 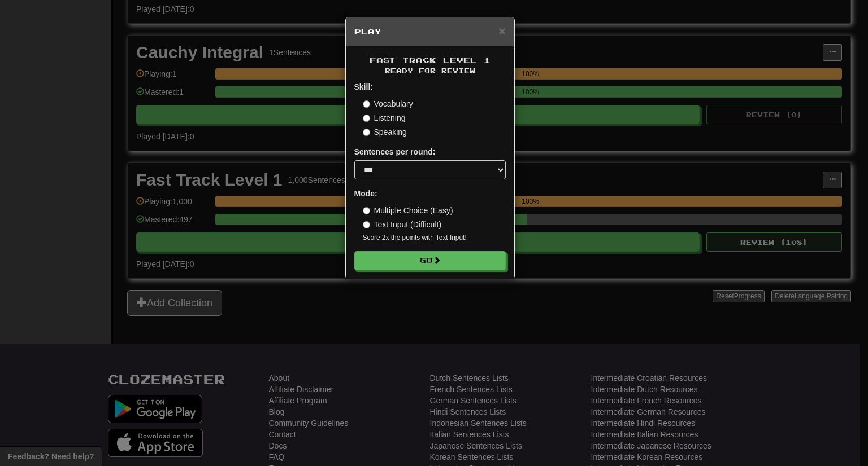 What do you see at coordinates (367, 224) in the screenshot?
I see `input: Text Input (Difficult)` at bounding box center [367, 224].